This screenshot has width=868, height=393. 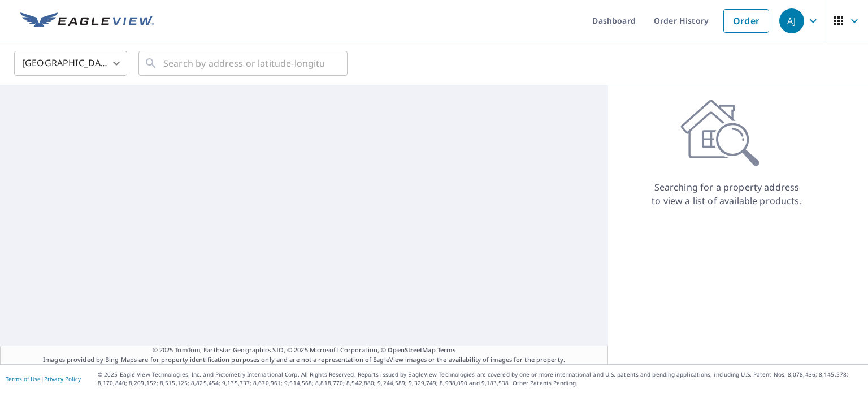 I want to click on p: © 2025 Eagle View Technologies, Inc. and Pictometry International Corp. All Rights Reserved. Repo..., so click(x=480, y=378).